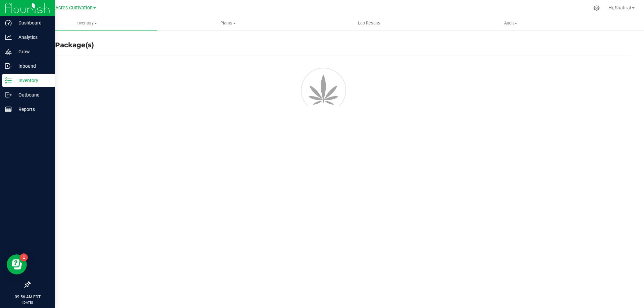  I want to click on inline-svg: Dashboard, so click(8, 23).